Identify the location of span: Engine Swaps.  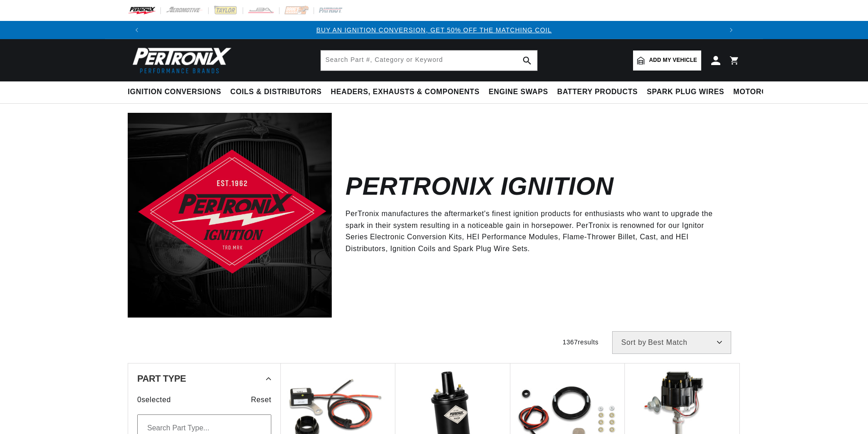
(518, 92).